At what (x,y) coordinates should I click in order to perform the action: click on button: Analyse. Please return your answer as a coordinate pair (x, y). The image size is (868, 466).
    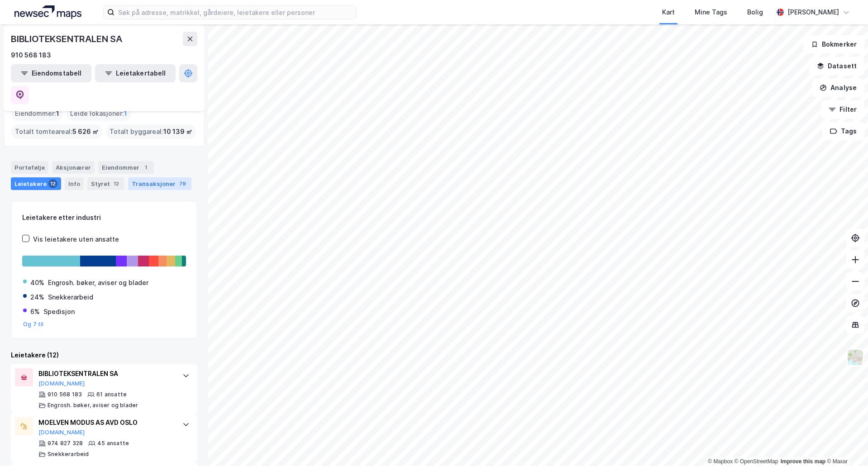
    Looking at the image, I should click on (838, 88).